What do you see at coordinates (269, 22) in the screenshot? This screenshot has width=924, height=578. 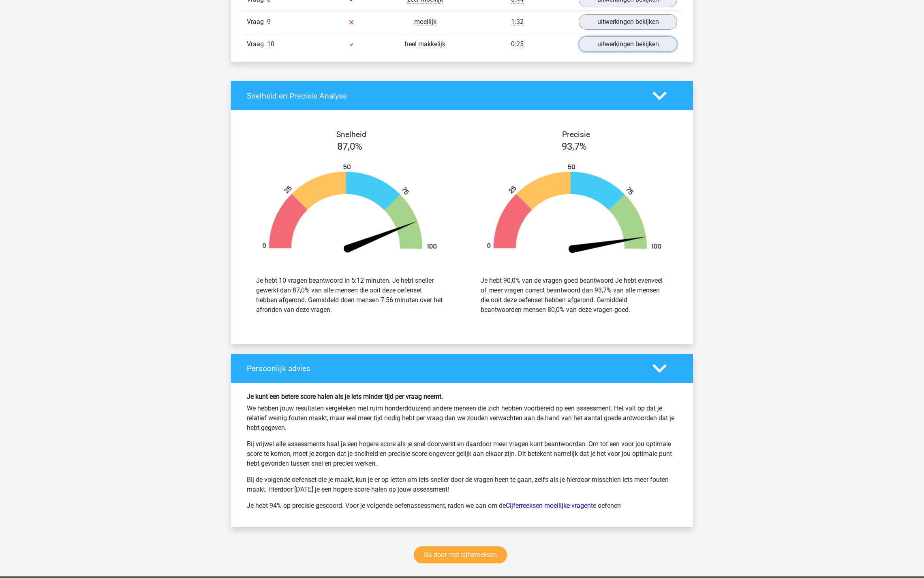 I see `span: 9` at bounding box center [269, 22].